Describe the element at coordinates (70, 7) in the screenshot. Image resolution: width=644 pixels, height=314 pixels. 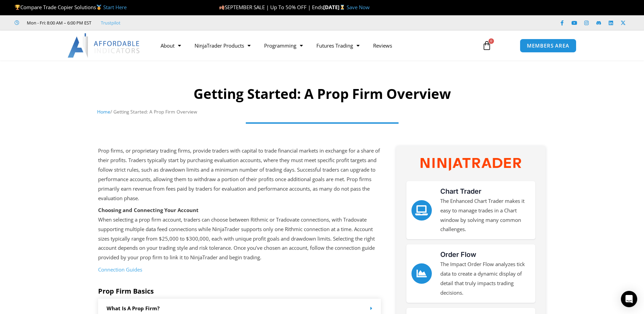
I see `span: Compare Trade Copier Solutions` at that location.